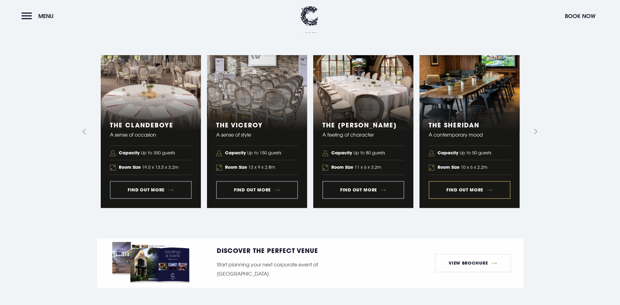  Describe the element at coordinates (257, 131) in the screenshot. I see `li: 2 of 5` at that location.